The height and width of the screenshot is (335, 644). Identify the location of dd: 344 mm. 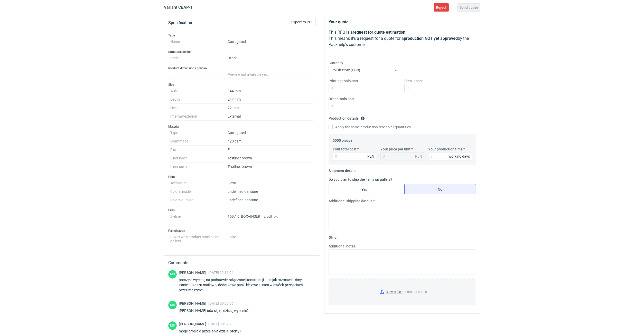
(270, 91).